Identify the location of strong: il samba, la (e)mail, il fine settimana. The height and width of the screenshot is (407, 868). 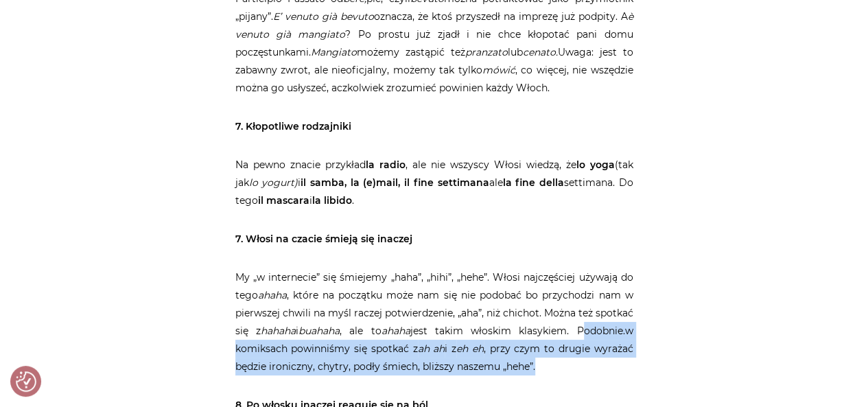
(394, 183).